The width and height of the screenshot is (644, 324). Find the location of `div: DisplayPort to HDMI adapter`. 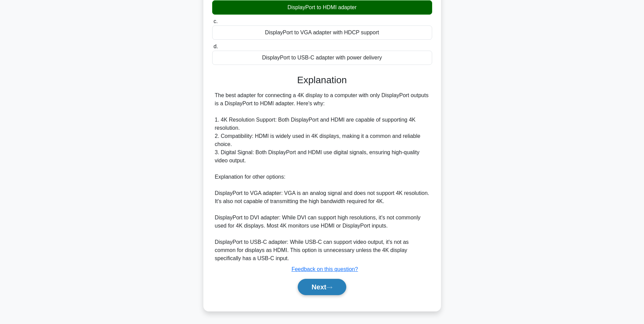

div: DisplayPort to HDMI adapter is located at coordinates (322, 7).